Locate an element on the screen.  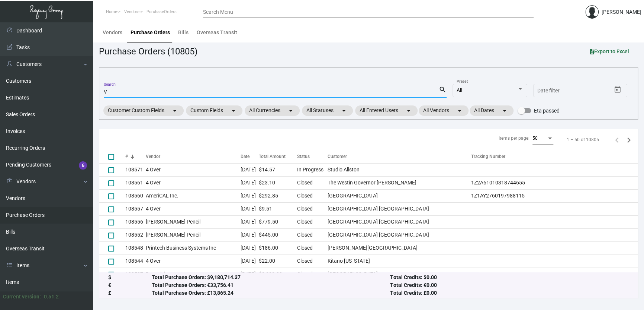
div: Purchase Orders is located at coordinates (150, 32).